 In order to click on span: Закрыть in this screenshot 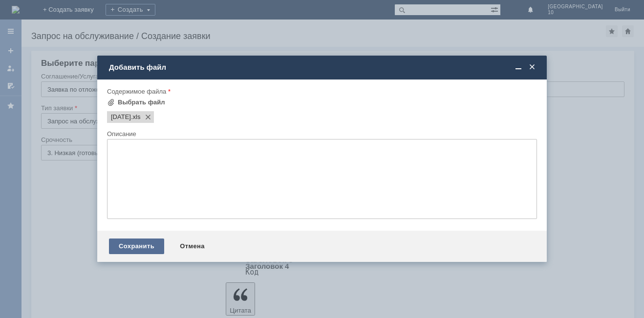, I will do `click(532, 67)`.